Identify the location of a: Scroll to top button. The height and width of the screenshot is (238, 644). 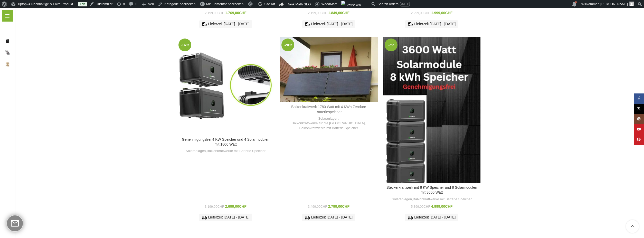
(632, 226).